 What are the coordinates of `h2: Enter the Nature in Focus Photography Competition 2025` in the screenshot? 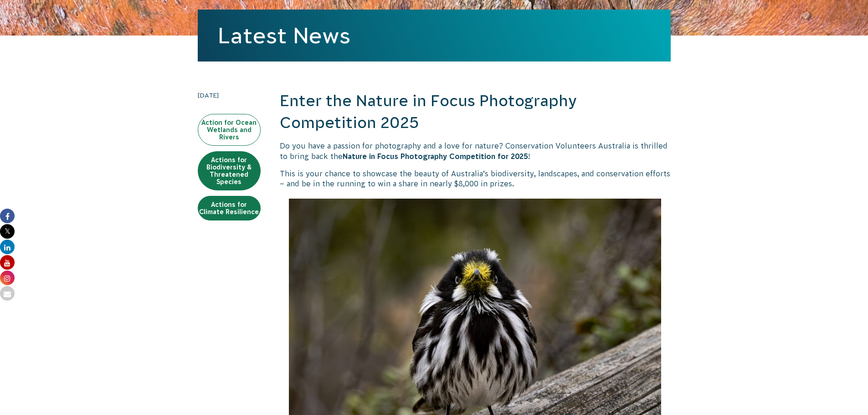 It's located at (475, 112).